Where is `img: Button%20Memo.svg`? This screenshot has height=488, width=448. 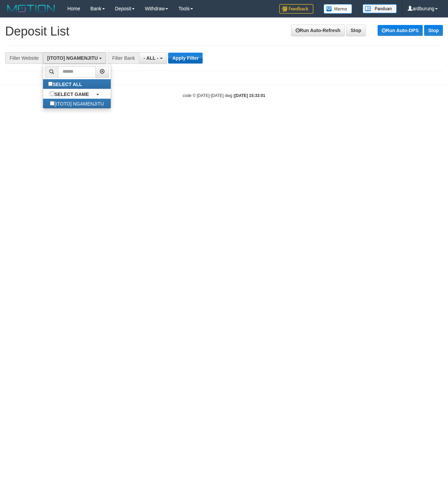
img: Button%20Memo.svg is located at coordinates (338, 9).